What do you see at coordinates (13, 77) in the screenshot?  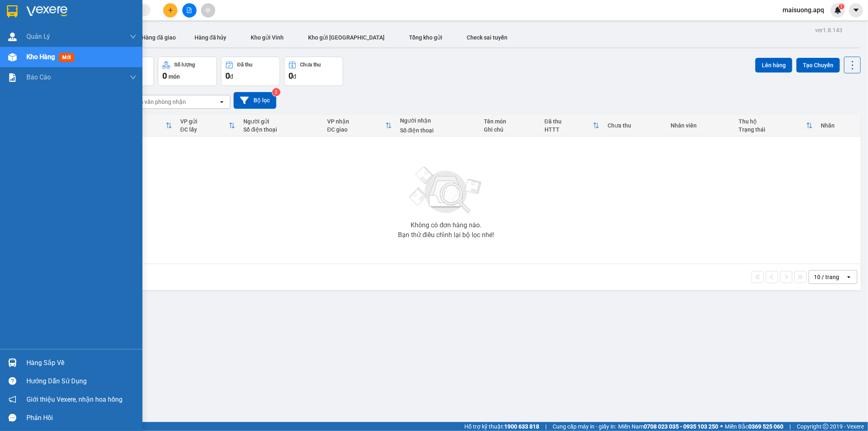 I see `img: solution-icon` at bounding box center [13, 77].